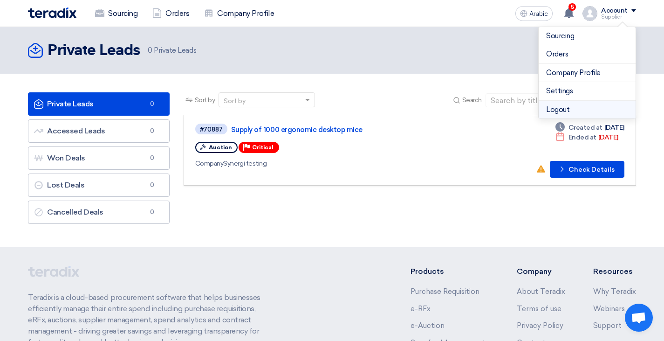  What do you see at coordinates (551, 100) in the screenshot?
I see `input: Search by title or reference number` at bounding box center [551, 100].